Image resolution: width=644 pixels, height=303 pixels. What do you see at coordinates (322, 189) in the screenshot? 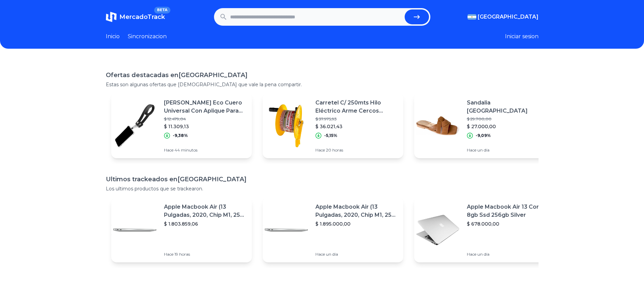
I see `p: Los ultimos productos que se trackearon.` at bounding box center [322, 189].